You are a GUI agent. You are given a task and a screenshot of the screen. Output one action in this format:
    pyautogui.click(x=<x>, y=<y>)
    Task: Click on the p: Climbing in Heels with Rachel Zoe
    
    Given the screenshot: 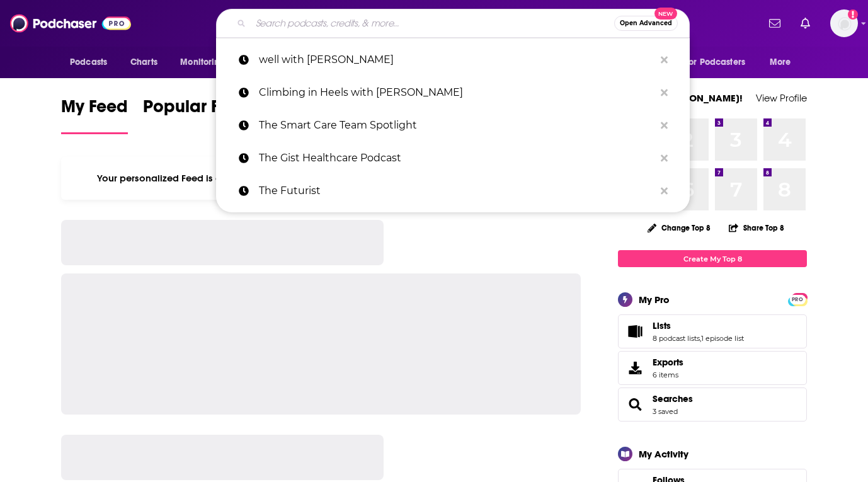 What is the action you would take?
    pyautogui.click(x=457, y=93)
    